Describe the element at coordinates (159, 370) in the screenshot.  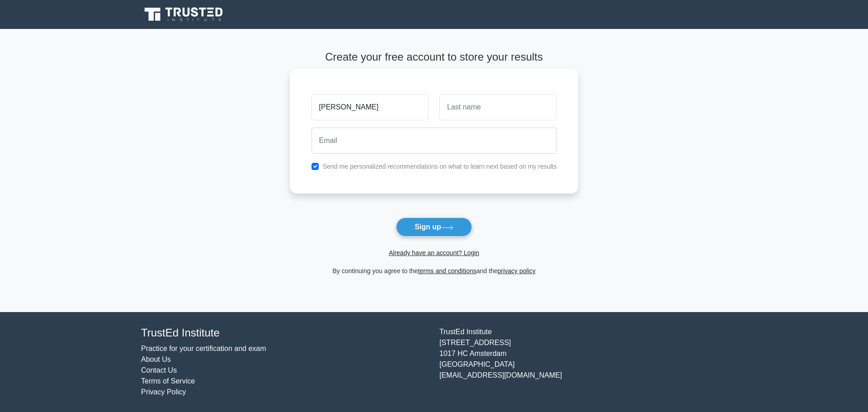
I see `a: Contact Us` at that location.